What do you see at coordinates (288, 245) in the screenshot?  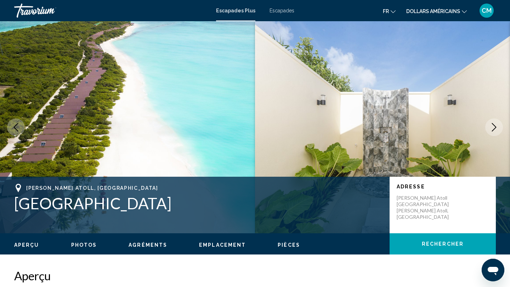 I see `button: Pièces` at bounding box center [288, 245].